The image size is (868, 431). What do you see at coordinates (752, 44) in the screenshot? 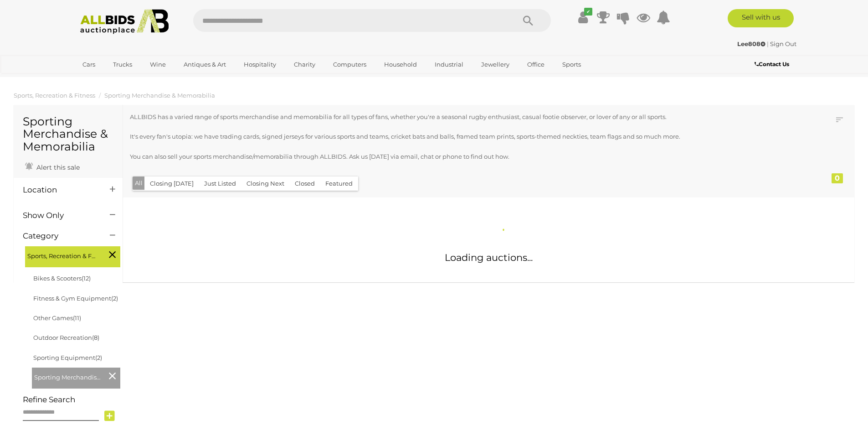
I see `a: Lee808` at bounding box center [752, 44].